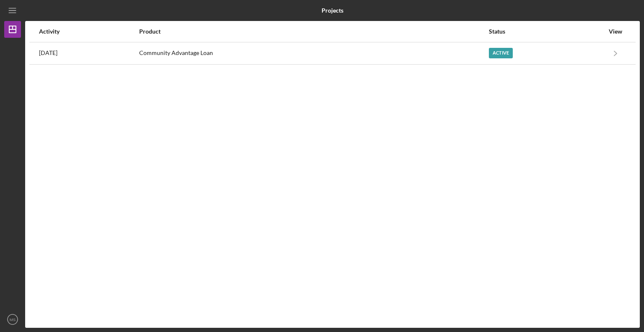 Image resolution: width=644 pixels, height=332 pixels. Describe the element at coordinates (333, 11) in the screenshot. I see `b: Projects` at that location.